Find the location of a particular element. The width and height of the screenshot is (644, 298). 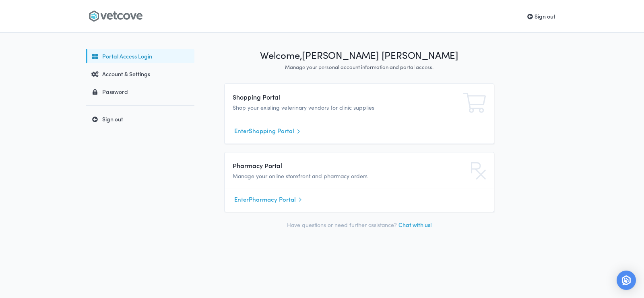

a: EnterShopping Portal is located at coordinates (359, 131).